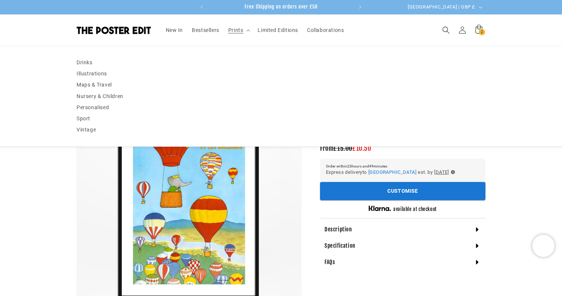 Image resolution: width=562 pixels, height=296 pixels. I want to click on summary: Prints, so click(239, 30).